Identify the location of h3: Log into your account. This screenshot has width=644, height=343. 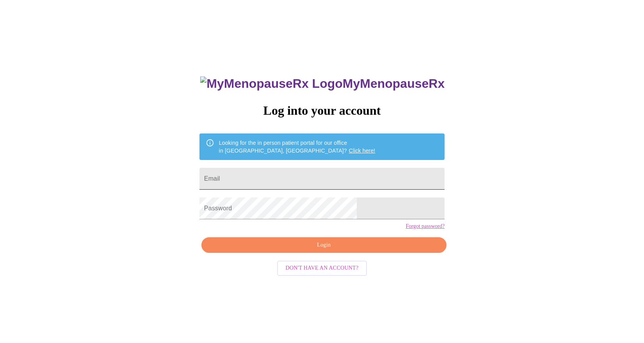
(322, 110).